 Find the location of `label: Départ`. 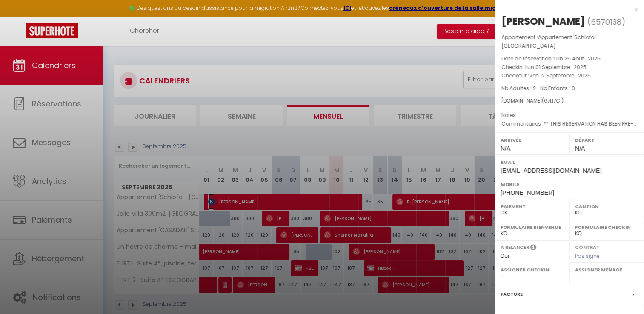

label: Départ is located at coordinates (607, 140).